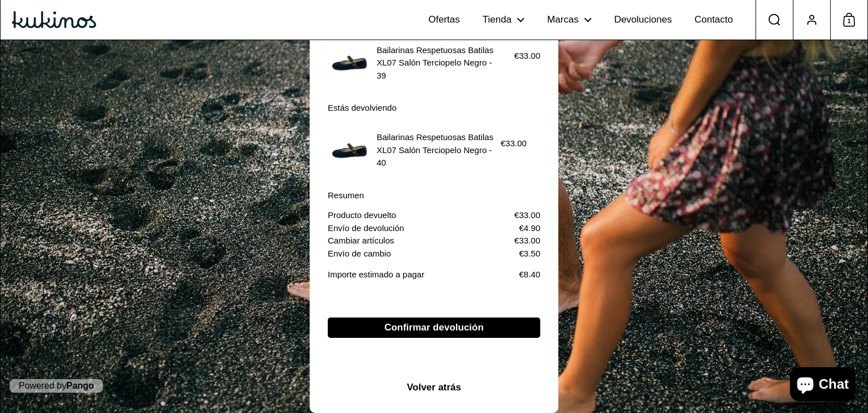 Image resolution: width=868 pixels, height=413 pixels. What do you see at coordinates (714, 20) in the screenshot?
I see `span: Contacto` at bounding box center [714, 20].